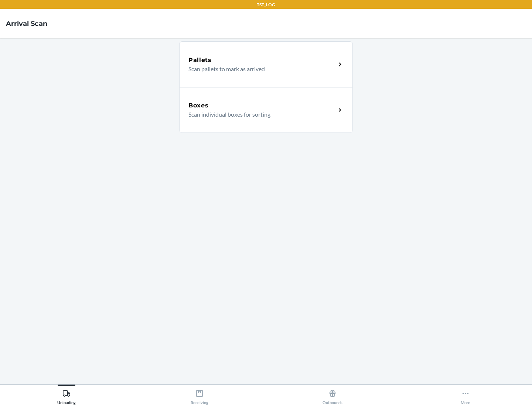  Describe the element at coordinates (266, 64) in the screenshot. I see `a: PalletsScan pallets to mark as arrived` at that location.